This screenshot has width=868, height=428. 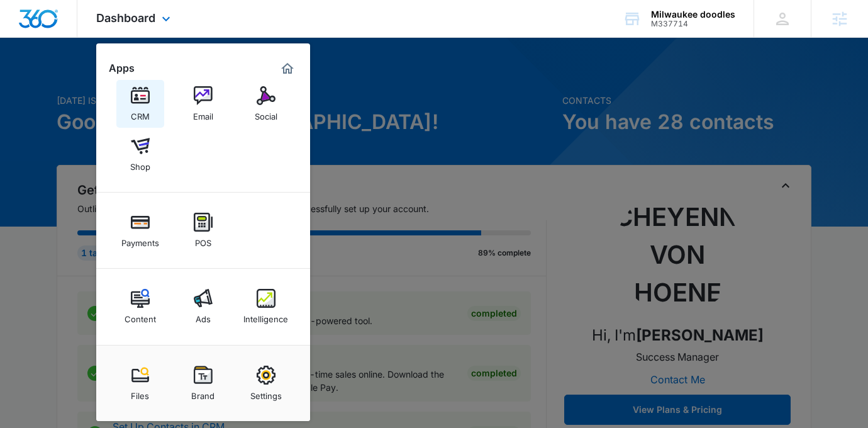 What do you see at coordinates (141, 164) in the screenshot?
I see `div: Shop` at bounding box center [141, 164].